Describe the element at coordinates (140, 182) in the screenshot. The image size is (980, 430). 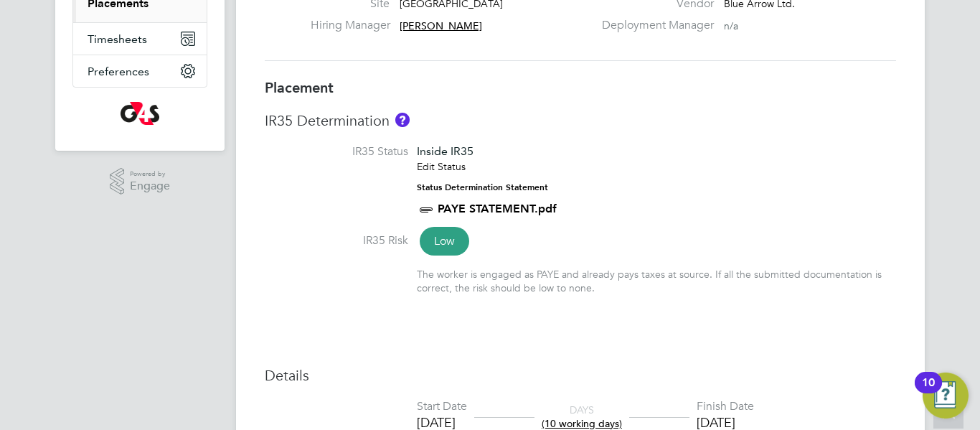
I see `a: Powered byEngage` at that location.